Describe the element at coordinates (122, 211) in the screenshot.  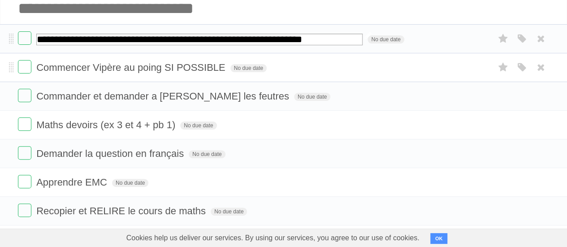
I see `span: Recopier et RELIRE le cours de maths` at that location.